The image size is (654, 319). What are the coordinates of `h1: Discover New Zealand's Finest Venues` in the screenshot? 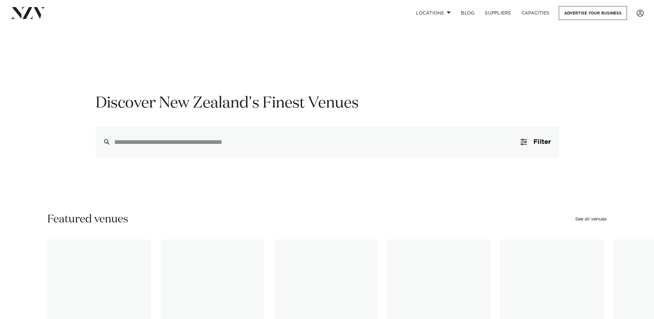 It's located at (327, 103).